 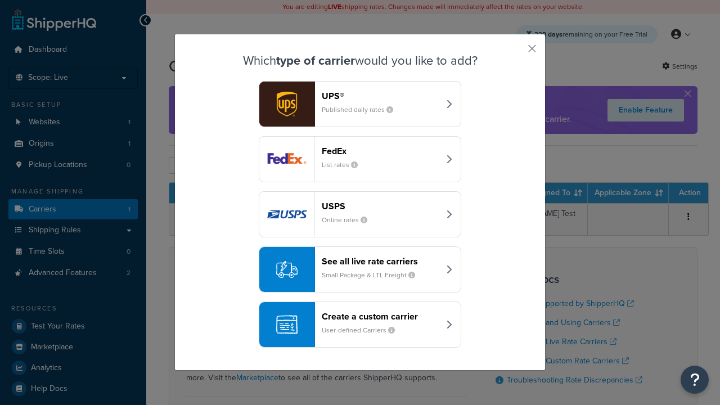 I want to click on small: Published daily rates, so click(x=362, y=110).